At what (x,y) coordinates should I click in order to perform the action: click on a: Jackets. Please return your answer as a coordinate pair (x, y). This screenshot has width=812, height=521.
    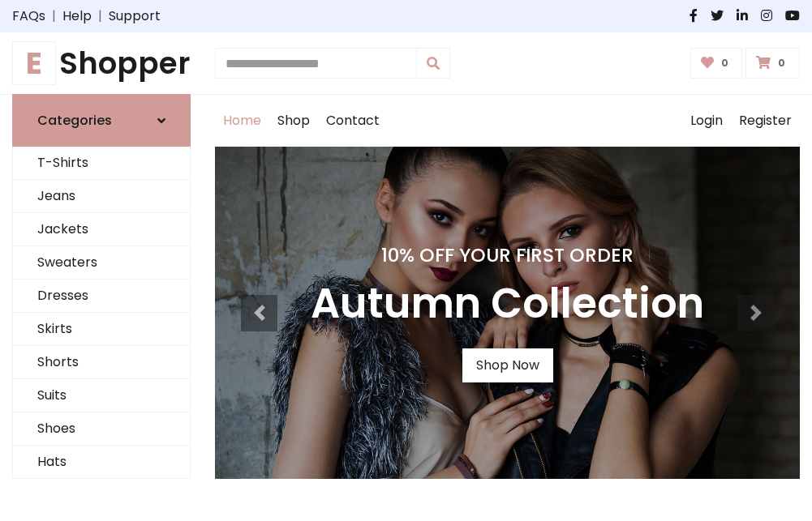
    Looking at the image, I should click on (102, 229).